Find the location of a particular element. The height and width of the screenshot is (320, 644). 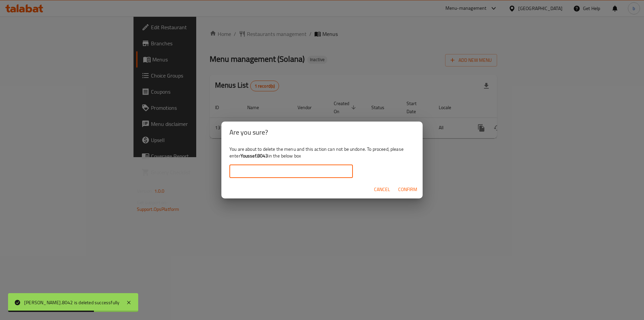

div: You are about to delete the menu and this action can not be undone. To proceed, please enter in t... is located at coordinates (322, 162).